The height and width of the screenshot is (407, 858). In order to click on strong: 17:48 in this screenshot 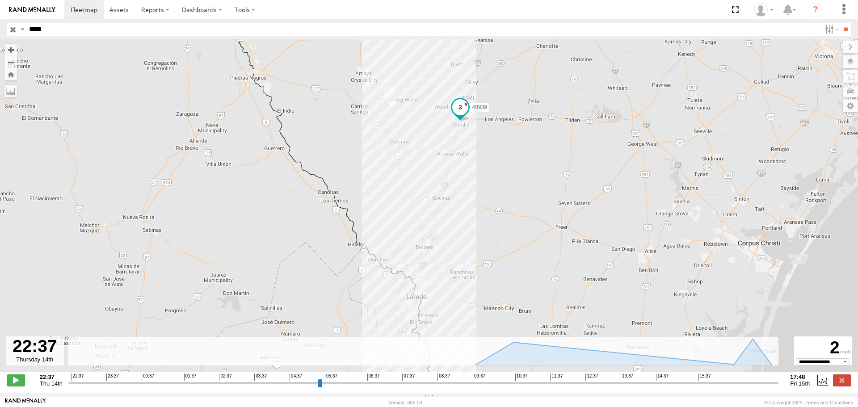, I will do `click(800, 377)`.